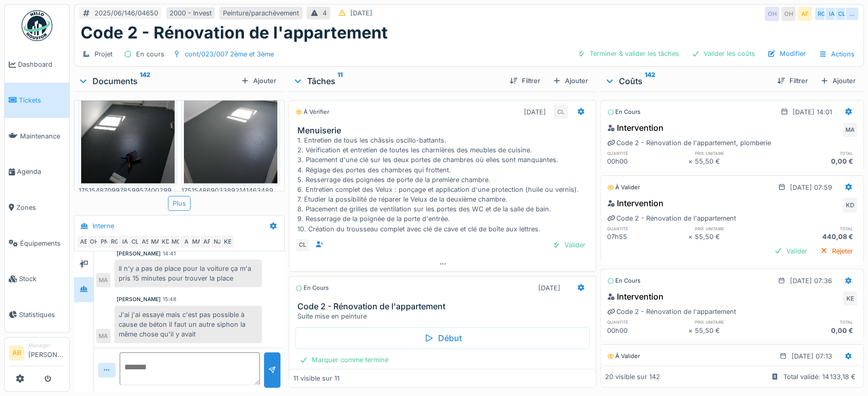 The height and width of the screenshot is (396, 868). What do you see at coordinates (228, 242) in the screenshot?
I see `div: KE` at bounding box center [228, 242].